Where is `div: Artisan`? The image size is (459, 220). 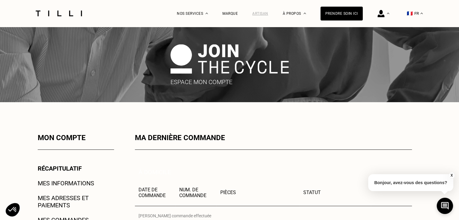
div: Artisan is located at coordinates (260, 14).